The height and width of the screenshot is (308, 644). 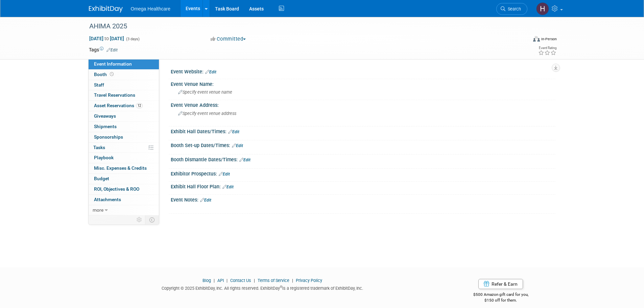 What do you see at coordinates (363, 173) in the screenshot?
I see `div: Exhibitor Prospectus:` at bounding box center [363, 173].